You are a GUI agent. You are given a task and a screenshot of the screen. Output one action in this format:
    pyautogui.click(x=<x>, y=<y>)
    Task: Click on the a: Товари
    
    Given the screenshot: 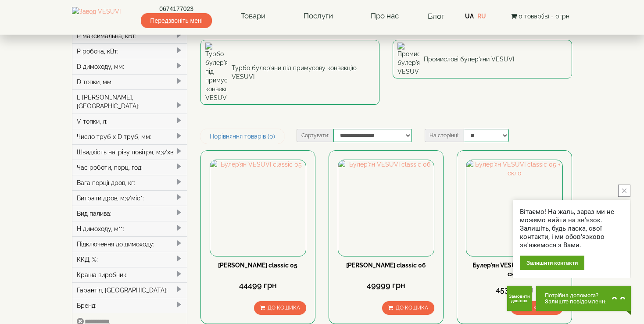 What is the action you would take?
    pyautogui.click(x=253, y=16)
    